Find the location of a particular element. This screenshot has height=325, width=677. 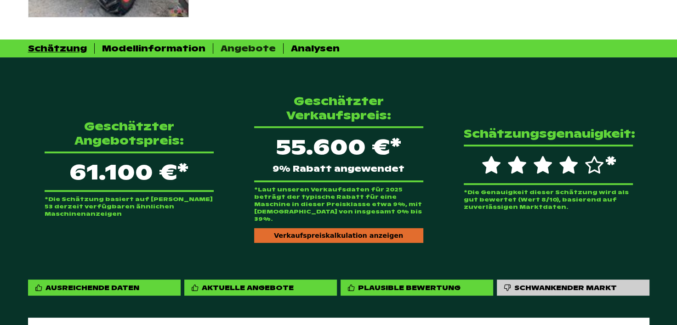

p: Schätzungsgenauigkeit: is located at coordinates (548, 134).